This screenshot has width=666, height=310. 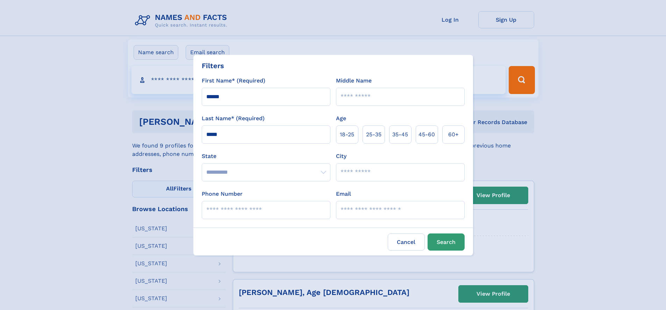 I want to click on label: Middle Name, so click(x=354, y=81).